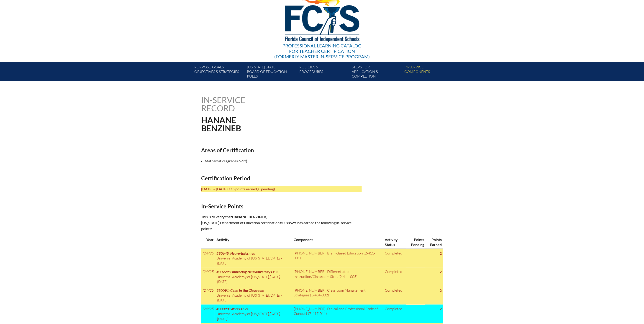  I want to click on span: #30645: Neuro-Informed, so click(236, 253).